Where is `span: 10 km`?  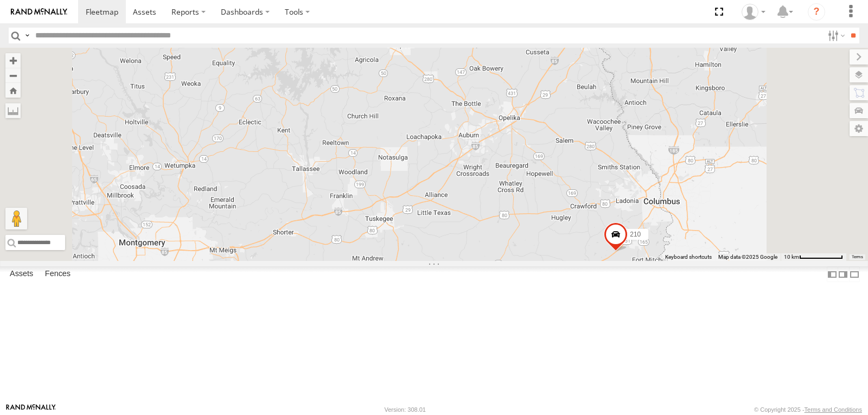 span: 10 km is located at coordinates (792, 257).